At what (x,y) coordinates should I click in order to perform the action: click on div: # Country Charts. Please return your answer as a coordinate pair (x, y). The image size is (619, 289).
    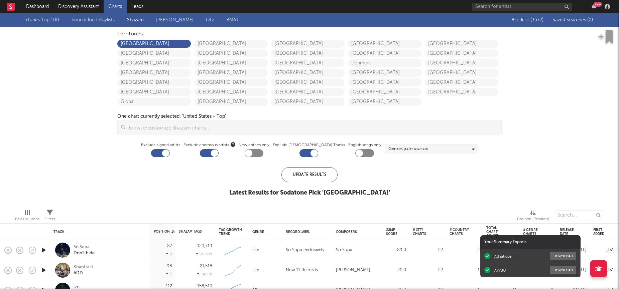
    Looking at the image, I should click on (459, 232).